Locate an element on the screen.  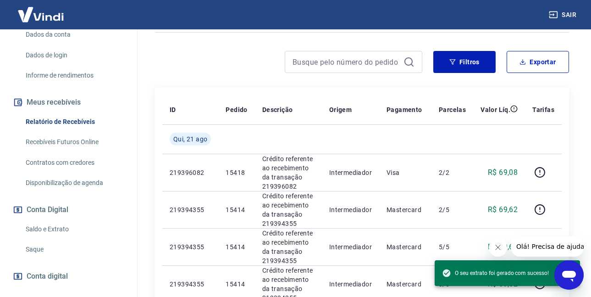
p: Valor Líq. is located at coordinates (495, 110).